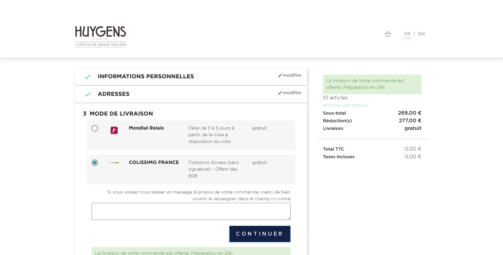 The width and height of the screenshot is (503, 255). I want to click on span: 3, so click(85, 114).